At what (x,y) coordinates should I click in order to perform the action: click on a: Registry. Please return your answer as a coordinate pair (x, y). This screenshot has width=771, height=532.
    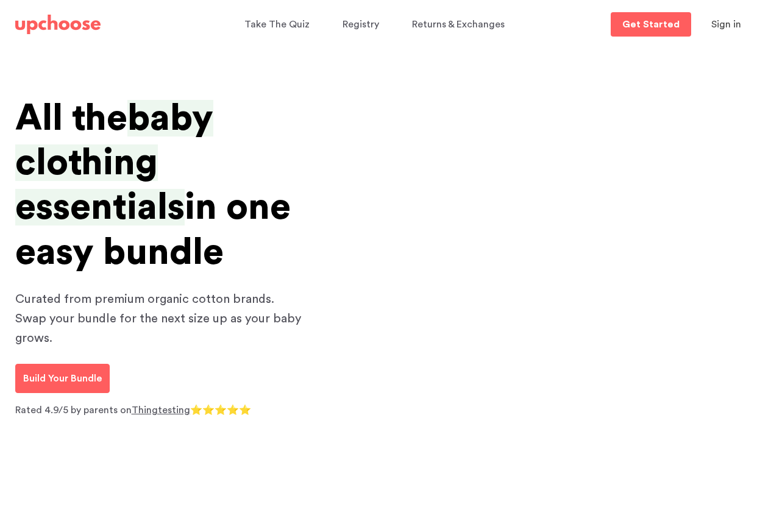
    Looking at the image, I should click on (363, 25).